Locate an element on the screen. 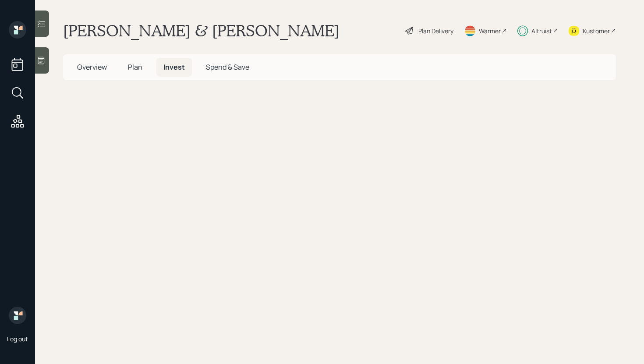 Image resolution: width=644 pixels, height=364 pixels. img: retirable_logo.png is located at coordinates (18, 315).